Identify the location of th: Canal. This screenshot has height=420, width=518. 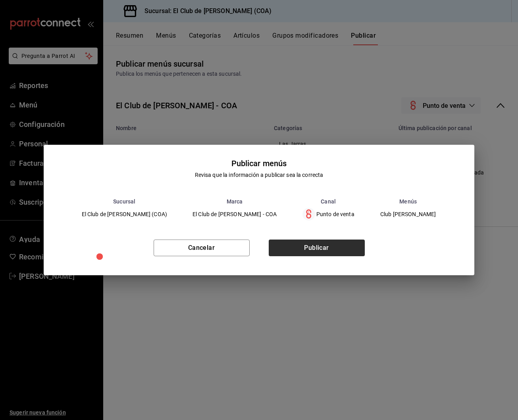
(328, 201).